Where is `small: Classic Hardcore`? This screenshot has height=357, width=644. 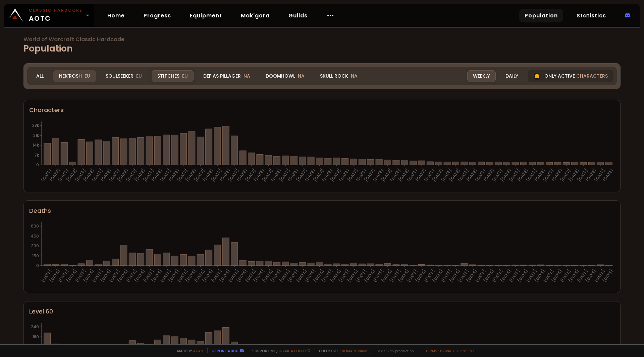 small: Classic Hardcore is located at coordinates (56, 10).